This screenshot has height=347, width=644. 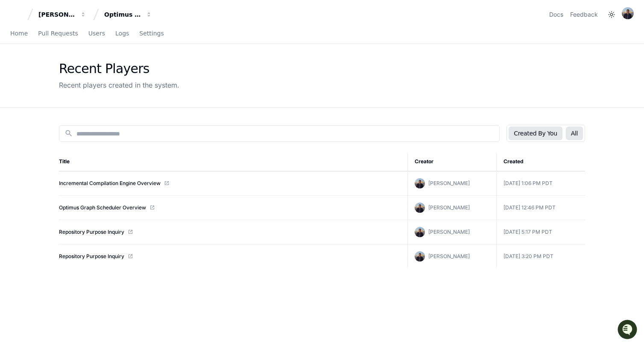 What do you see at coordinates (119, 85) in the screenshot?
I see `div: Recent players created in the system.` at bounding box center [119, 85].